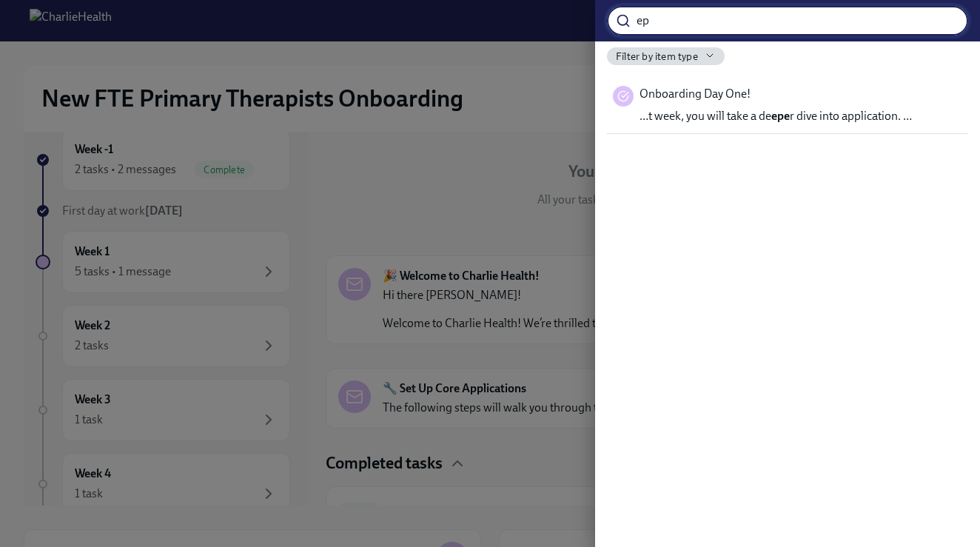 The height and width of the screenshot is (547, 980). What do you see at coordinates (695, 94) in the screenshot?
I see `span: Onboarding Day One!` at bounding box center [695, 94].